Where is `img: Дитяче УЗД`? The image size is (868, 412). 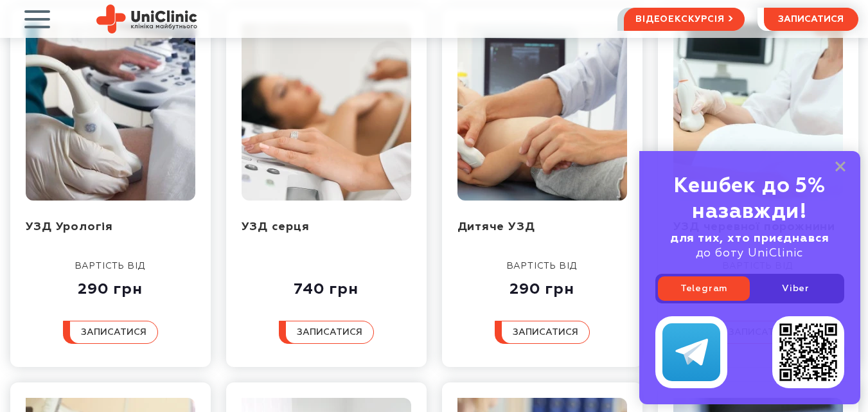
img: Дитяче УЗД is located at coordinates (542, 112).